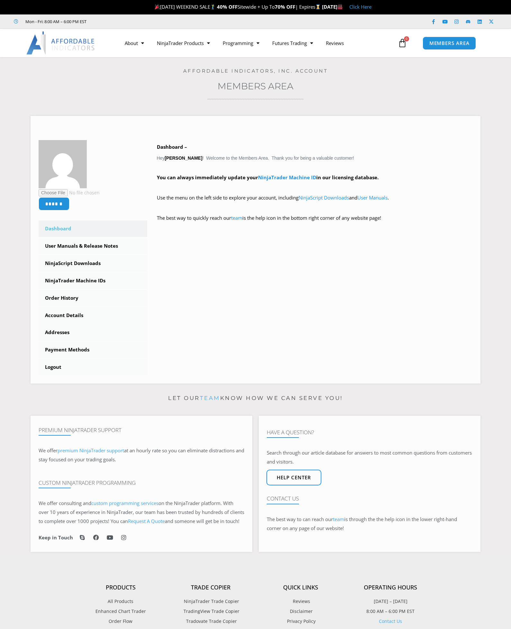 This screenshot has height=629, width=511. I want to click on a: NinjaTrader Machine IDs, so click(93, 281).